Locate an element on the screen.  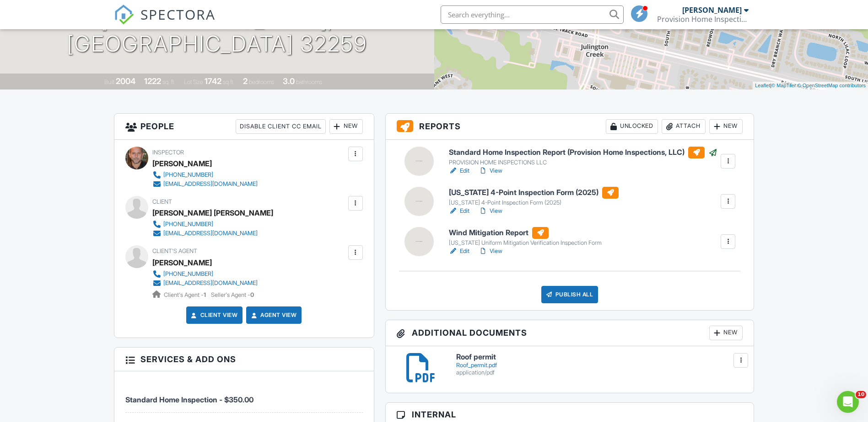
h6: Standard Home Inspection Report (Provision Home Inspections, LLC) is located at coordinates (583, 153).